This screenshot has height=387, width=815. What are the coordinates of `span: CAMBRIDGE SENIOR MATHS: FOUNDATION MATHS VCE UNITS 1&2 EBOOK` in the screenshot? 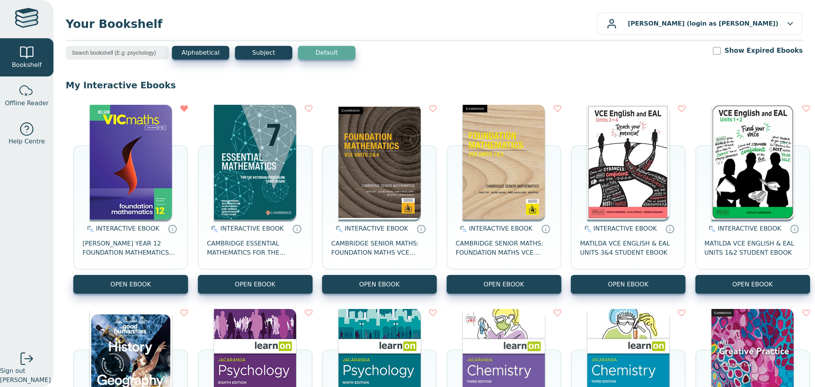 It's located at (504, 248).